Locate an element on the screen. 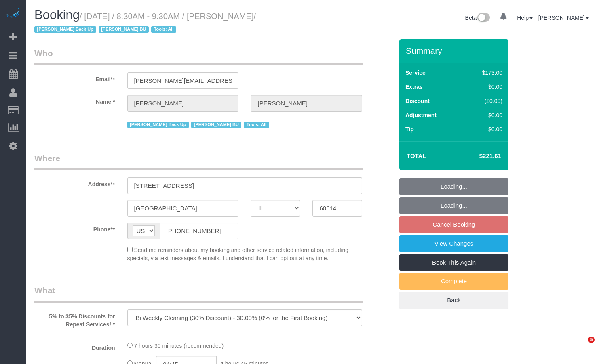 This screenshot has height=364, width=599. label: Tip is located at coordinates (410, 129).